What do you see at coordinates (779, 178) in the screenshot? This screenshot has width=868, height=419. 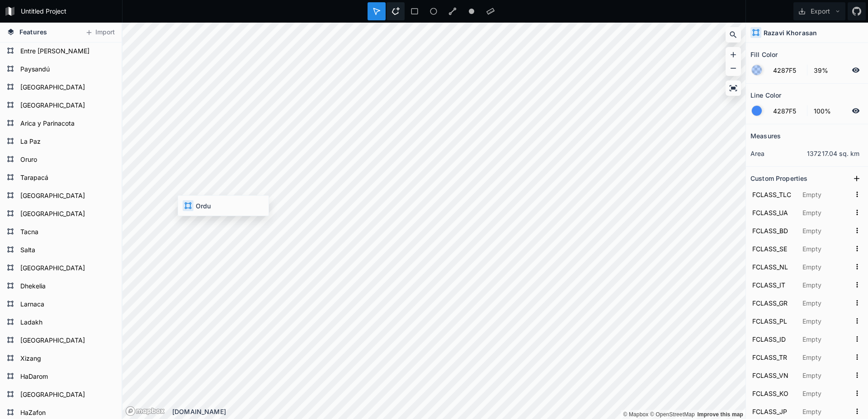 I see `h2: Custom Properties` at bounding box center [779, 178].